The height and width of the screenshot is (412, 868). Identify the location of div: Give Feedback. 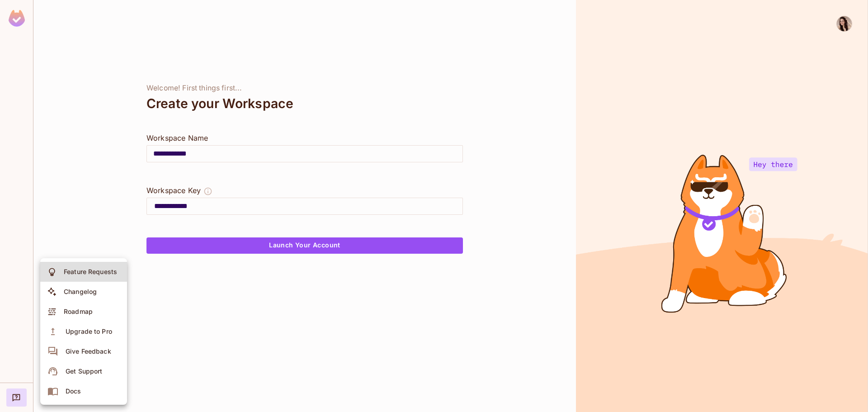
(88, 351).